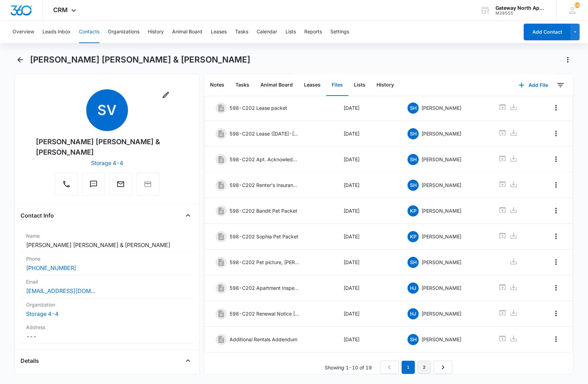 Image resolution: width=588 pixels, height=384 pixels. I want to click on button: Leases, so click(312, 85).